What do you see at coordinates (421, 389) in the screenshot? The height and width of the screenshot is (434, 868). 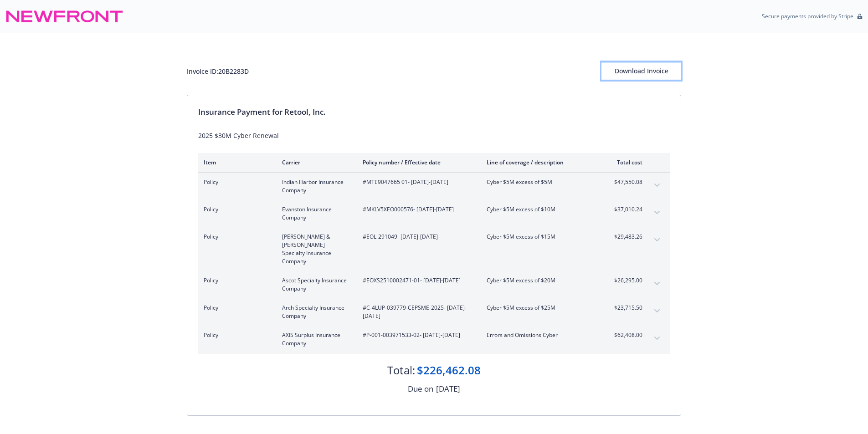 I see `div: Due on` at bounding box center [421, 389].